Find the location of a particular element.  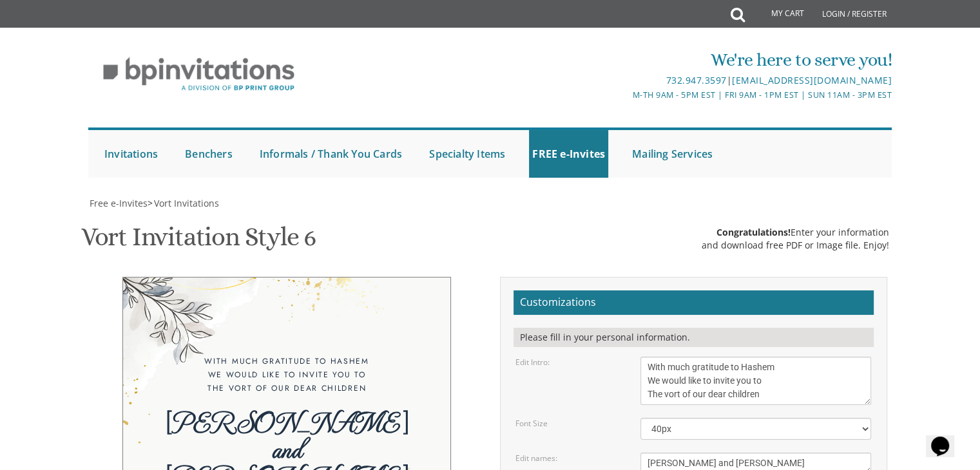

div: We're here to serve you! is located at coordinates (624, 60).